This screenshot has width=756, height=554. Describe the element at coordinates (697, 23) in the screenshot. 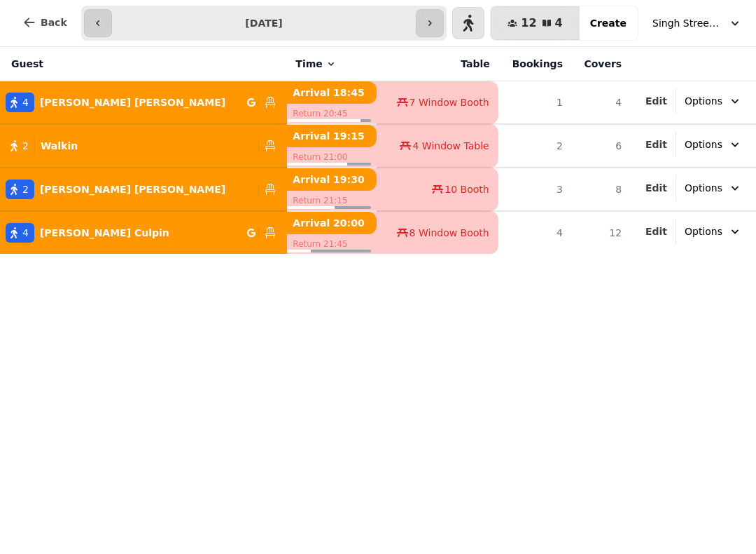

I see `button: Singh Street Bruntsfield` at that location.